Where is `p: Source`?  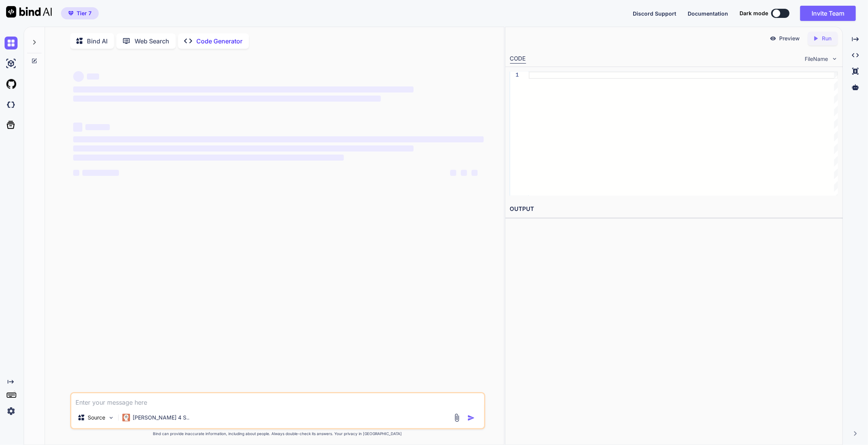
p: Source is located at coordinates (97, 418).